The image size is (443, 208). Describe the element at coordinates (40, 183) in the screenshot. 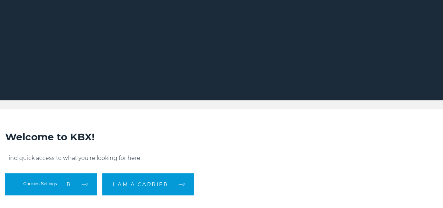

I see `button: Cookies Settings` at that location.